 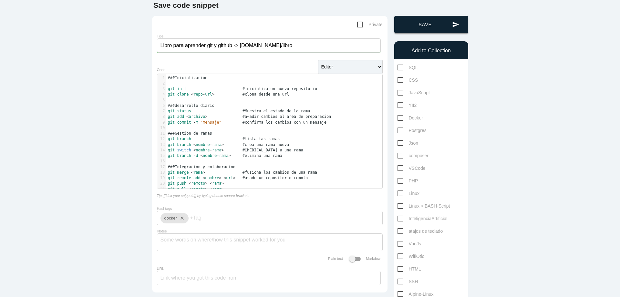 I want to click on span: CSS, so click(x=408, y=80).